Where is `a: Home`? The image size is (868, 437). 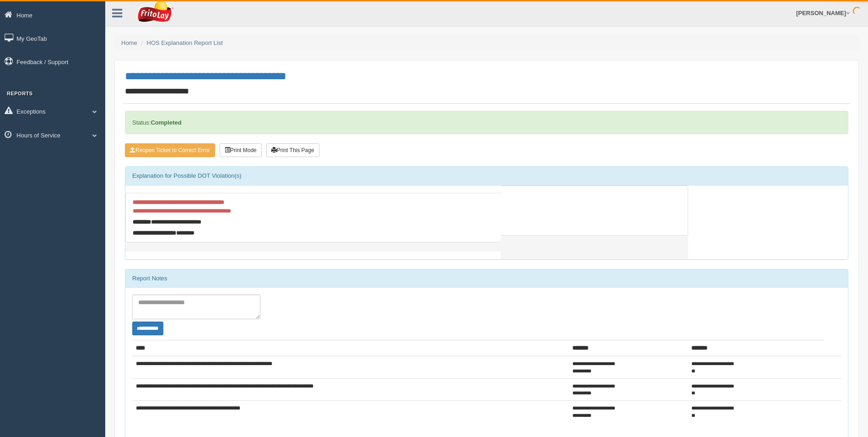
a: Home is located at coordinates (129, 43).